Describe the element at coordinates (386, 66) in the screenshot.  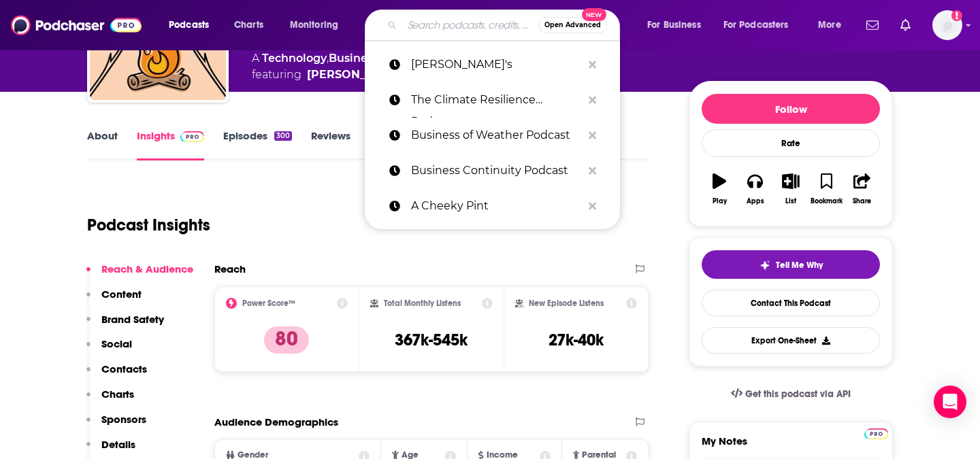
I see `div: A podcast` at that location.